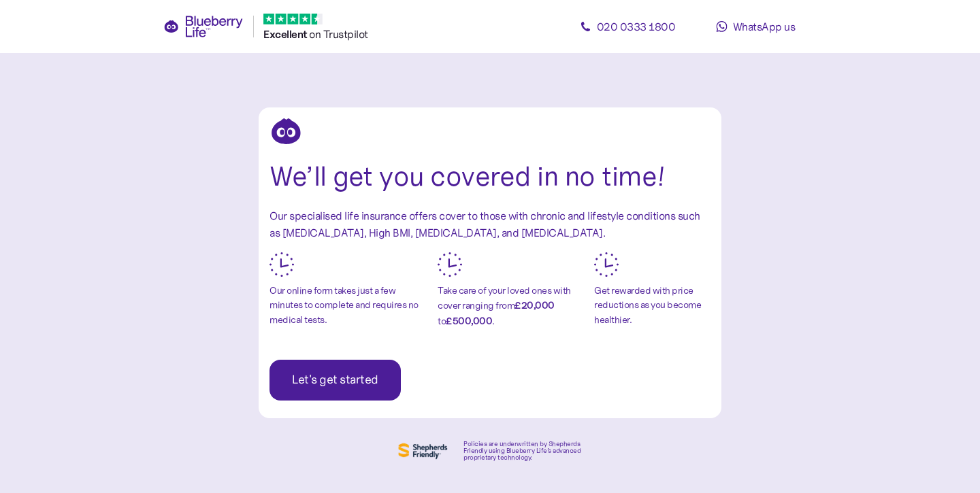  Describe the element at coordinates (490, 176) in the screenshot. I see `div: We’ll get you covered in no time!` at that location.